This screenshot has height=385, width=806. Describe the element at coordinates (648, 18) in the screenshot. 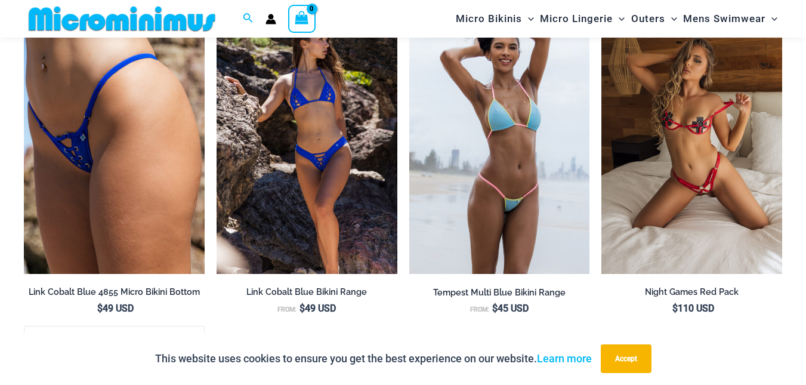

I see `span: Outers` at that location.